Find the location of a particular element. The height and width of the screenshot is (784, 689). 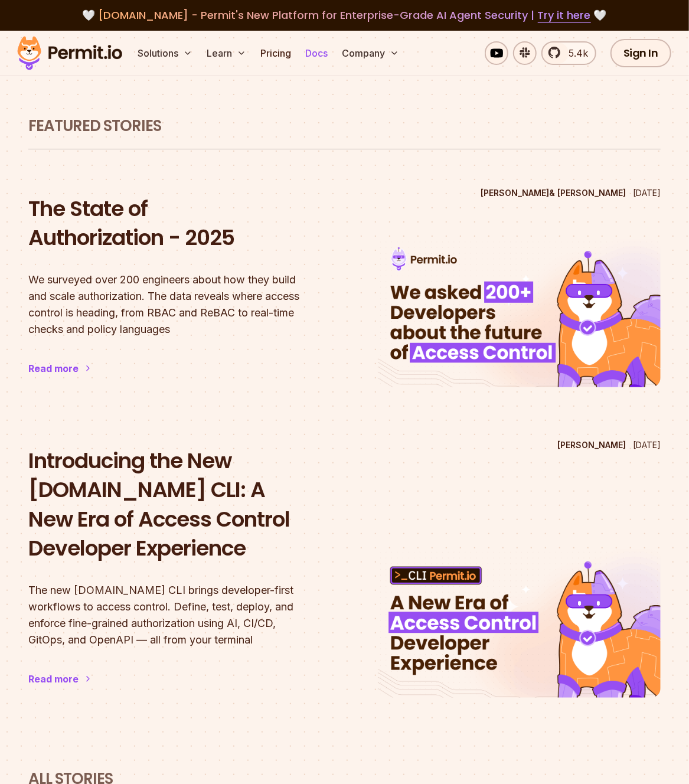

img: Permit logo is located at coordinates (70, 53).